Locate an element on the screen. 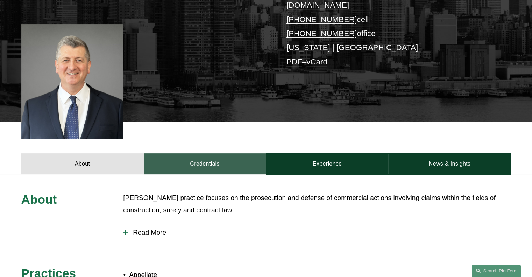 This screenshot has height=277, width=532. a: vCard is located at coordinates (317, 62).